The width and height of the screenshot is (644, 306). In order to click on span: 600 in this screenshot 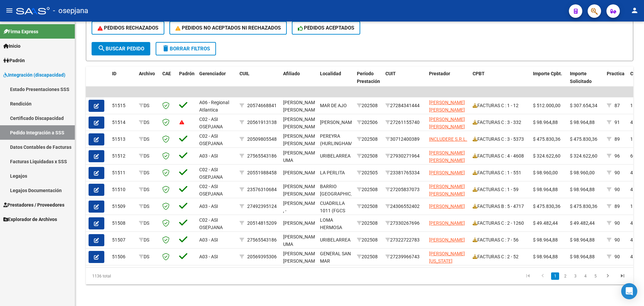, I will do `click(634, 156)`.